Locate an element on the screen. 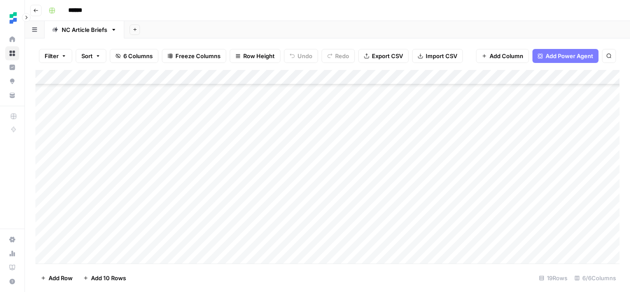 This screenshot has width=630, height=292. a: Your Data is located at coordinates (12, 95).